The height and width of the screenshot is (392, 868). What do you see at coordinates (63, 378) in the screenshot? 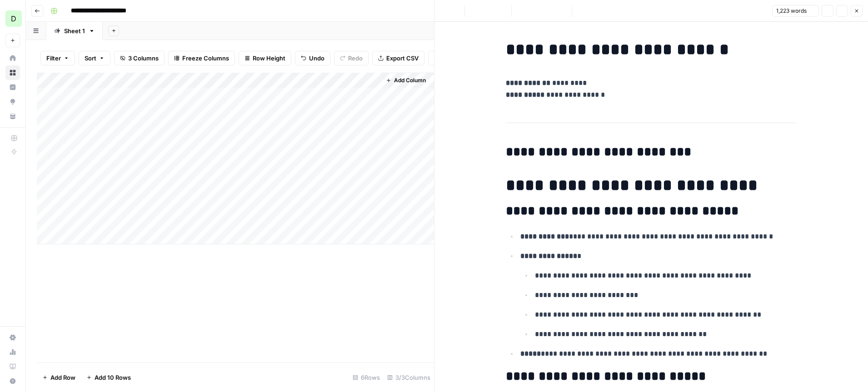
I see `span: Add Row` at bounding box center [63, 378].